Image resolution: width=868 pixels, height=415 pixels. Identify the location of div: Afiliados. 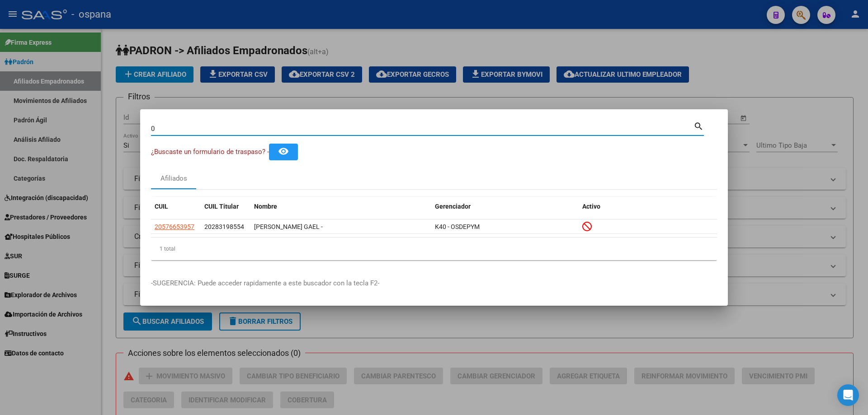
(174, 178).